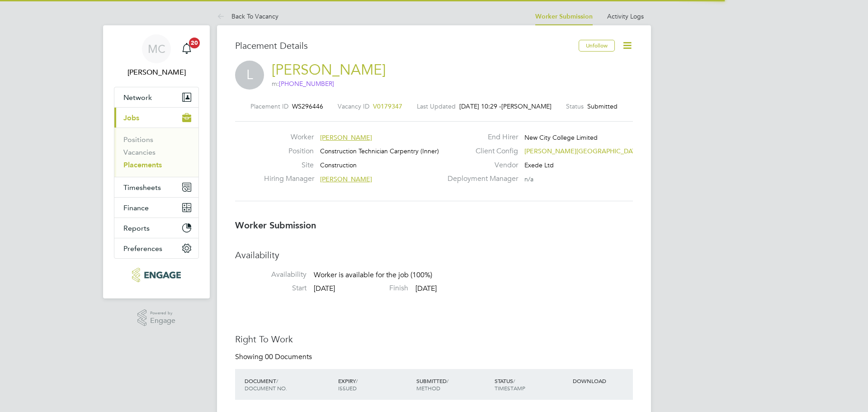 The height and width of the screenshot is (412, 868). I want to click on h3: Right To Work, so click(434, 339).